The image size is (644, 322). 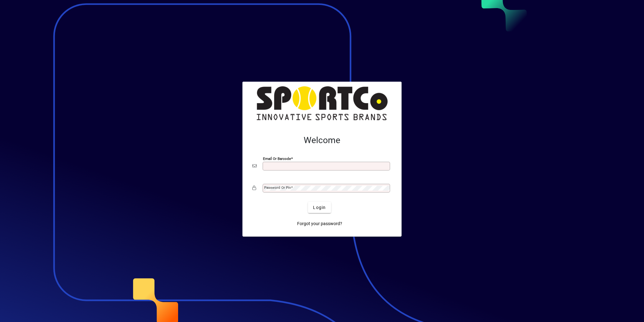 I want to click on a: Forgot your password?, so click(x=319, y=224).